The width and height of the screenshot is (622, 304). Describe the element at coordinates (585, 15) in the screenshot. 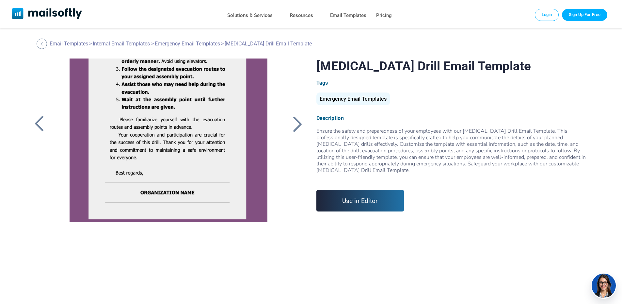

I see `a: Trial` at that location.